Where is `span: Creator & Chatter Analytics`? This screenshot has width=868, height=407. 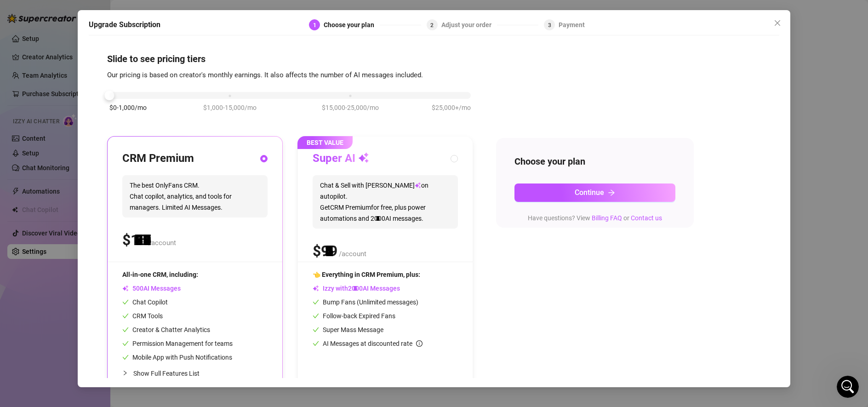 span: Creator & Chatter Analytics is located at coordinates (165, 329).